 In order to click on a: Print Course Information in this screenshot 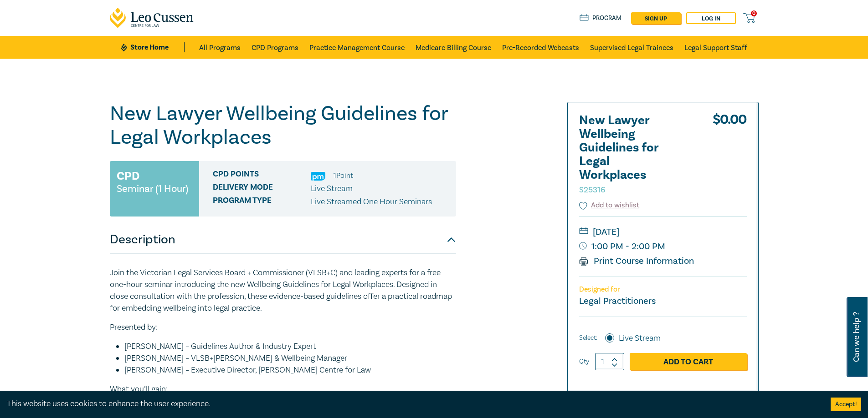, I will do `click(637, 262)`.